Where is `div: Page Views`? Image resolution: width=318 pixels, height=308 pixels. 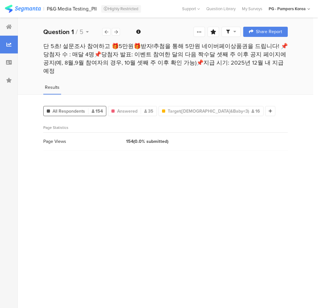
div: Page Views is located at coordinates (81, 141).